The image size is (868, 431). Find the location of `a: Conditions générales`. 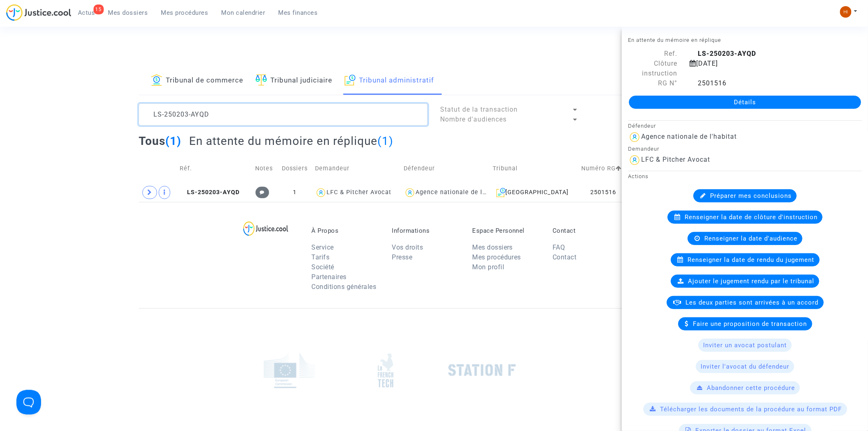

a: Conditions générales is located at coordinates (344, 286).